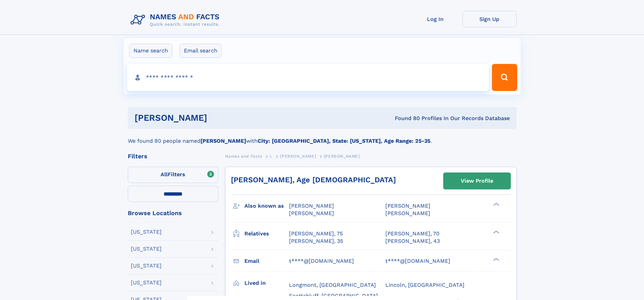 This screenshot has width=644, height=300. I want to click on label: Name search, so click(151, 51).